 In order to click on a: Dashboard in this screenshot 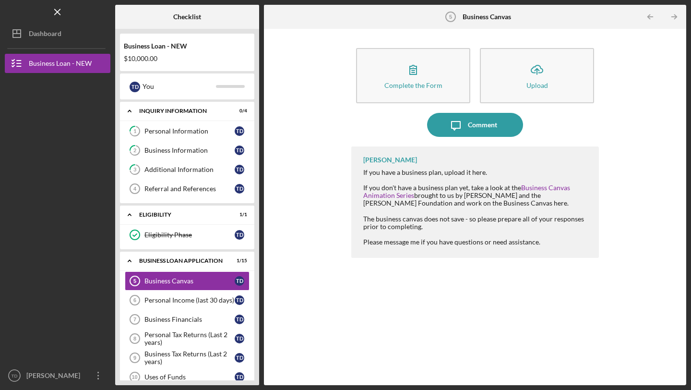, I will do `click(58, 34)`.